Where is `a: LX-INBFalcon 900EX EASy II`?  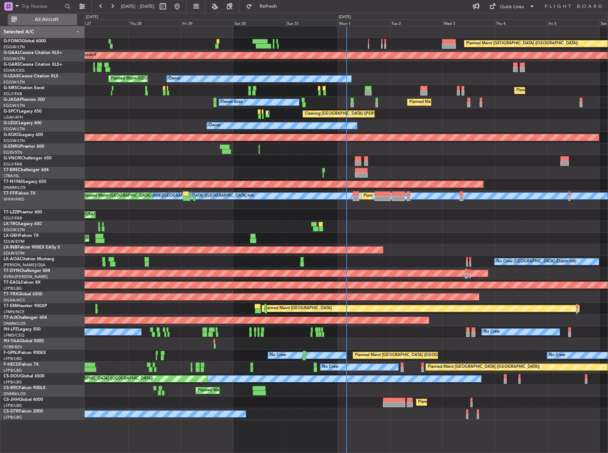 a: LX-INBFalcon 900EX EASy II is located at coordinates (32, 248).